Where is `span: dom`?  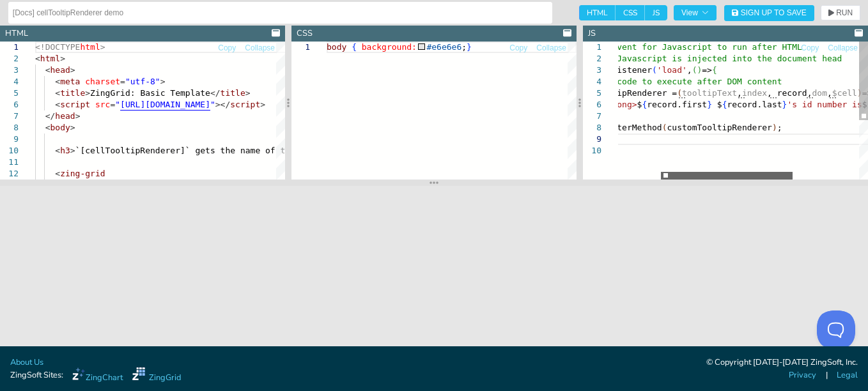
span: dom is located at coordinates (819, 93).